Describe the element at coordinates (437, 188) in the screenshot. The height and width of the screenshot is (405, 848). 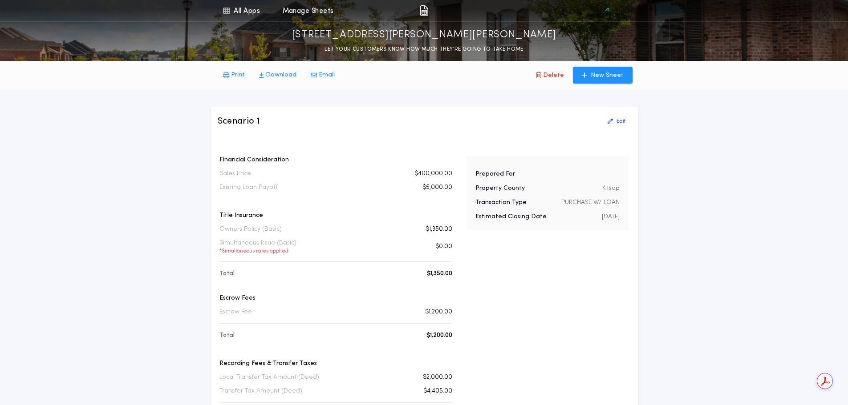
I see `p: $5,000.00` at that location.